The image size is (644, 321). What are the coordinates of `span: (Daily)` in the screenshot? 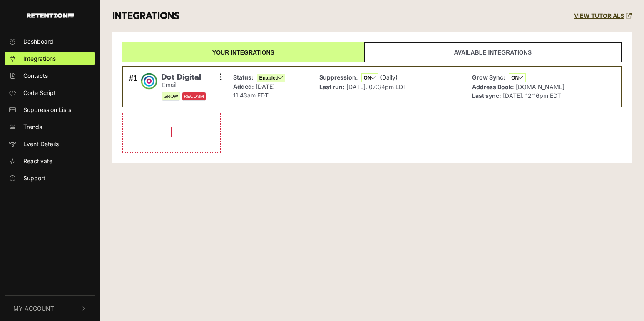 It's located at (389, 77).